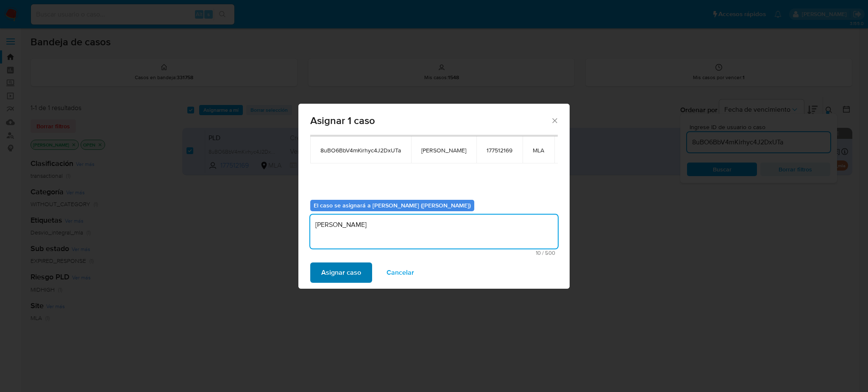 The image size is (868, 392). Describe the element at coordinates (361, 151) in the screenshot. I see `span: 8uBO6BbV4mKirhyc4J2DxUTa` at that location.